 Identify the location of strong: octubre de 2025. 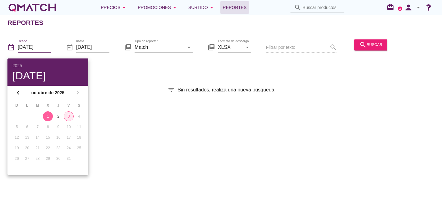
(48, 93).